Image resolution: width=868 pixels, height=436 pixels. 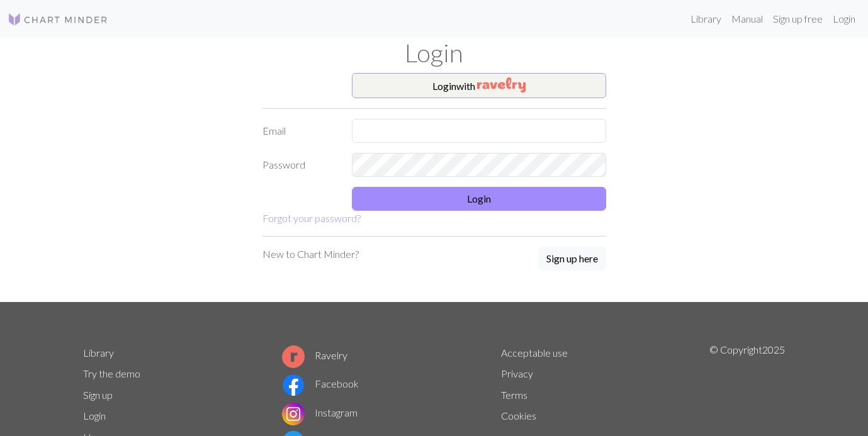 I want to click on a: Manual, so click(x=747, y=19).